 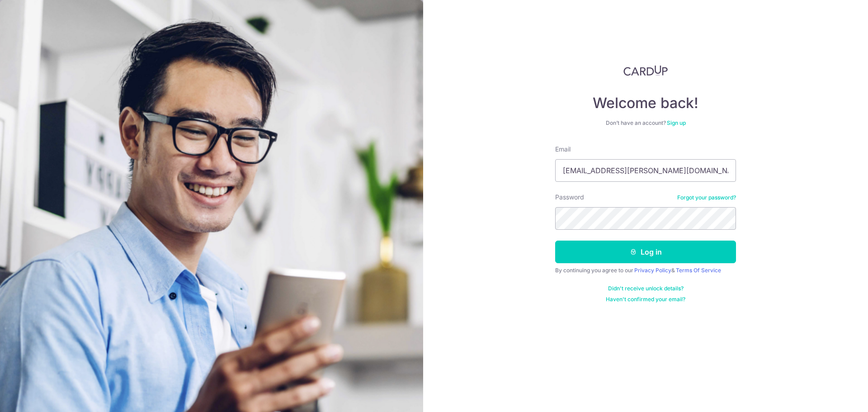 What do you see at coordinates (707, 198) in the screenshot?
I see `a: Forgot your password?` at bounding box center [707, 198].